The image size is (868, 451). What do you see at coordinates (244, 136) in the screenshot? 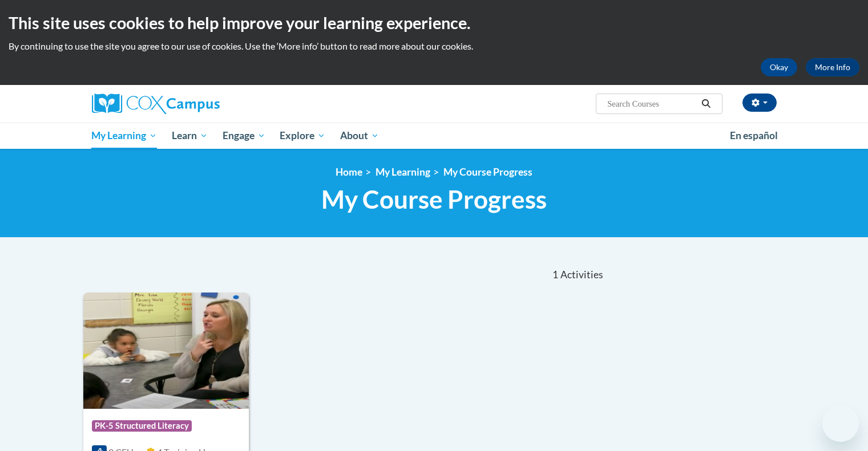
I see `a: Engage` at bounding box center [244, 136].